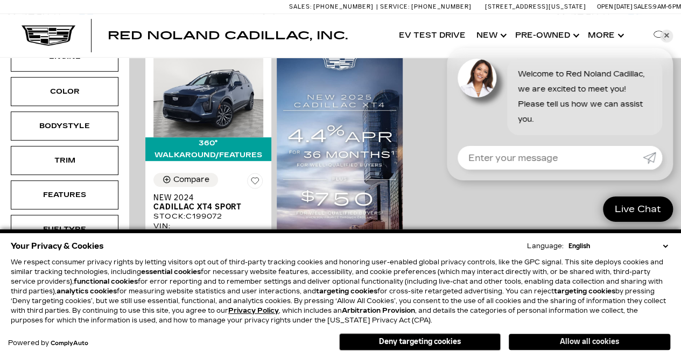  Describe the element at coordinates (65, 229) in the screenshot. I see `div: FueltypeFueltype` at that location.